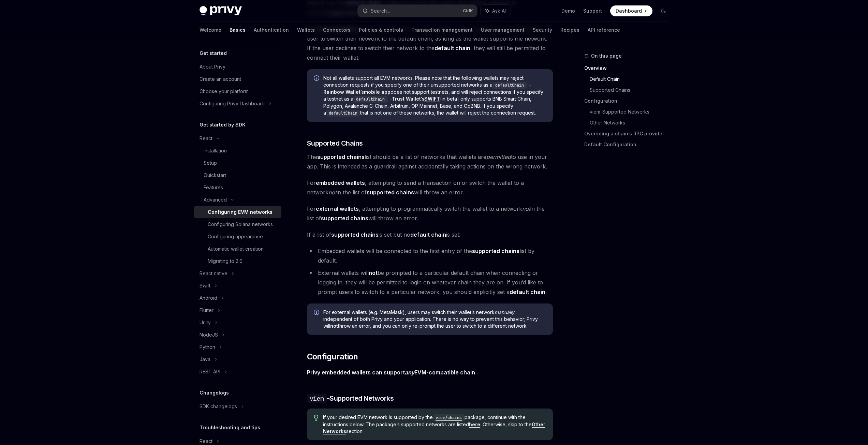  What do you see at coordinates (212, 66) in the screenshot?
I see `div: About Privy` at bounding box center [212, 66].